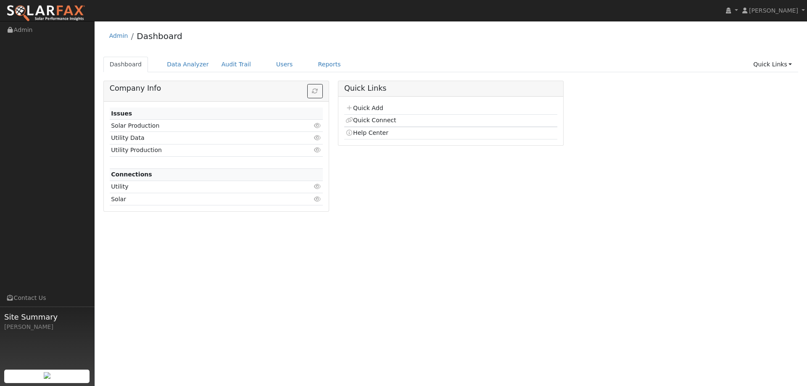 The width and height of the screenshot is (807, 386). Describe the element at coordinates (132, 174) in the screenshot. I see `strong: Connections` at that location.